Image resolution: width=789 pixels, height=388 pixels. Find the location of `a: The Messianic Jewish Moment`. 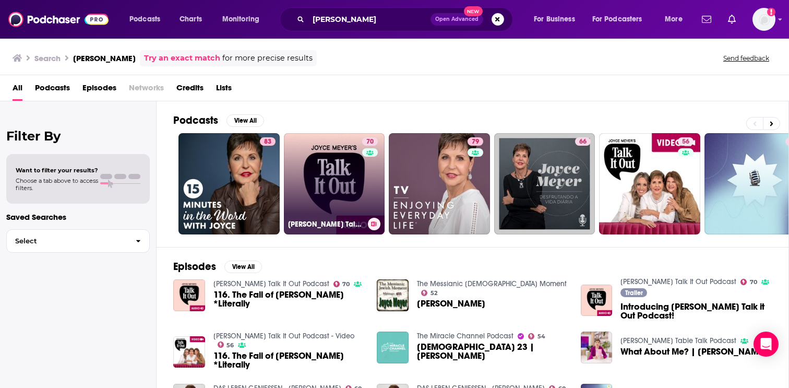

a: The Messianic Jewish Moment is located at coordinates (492, 283).